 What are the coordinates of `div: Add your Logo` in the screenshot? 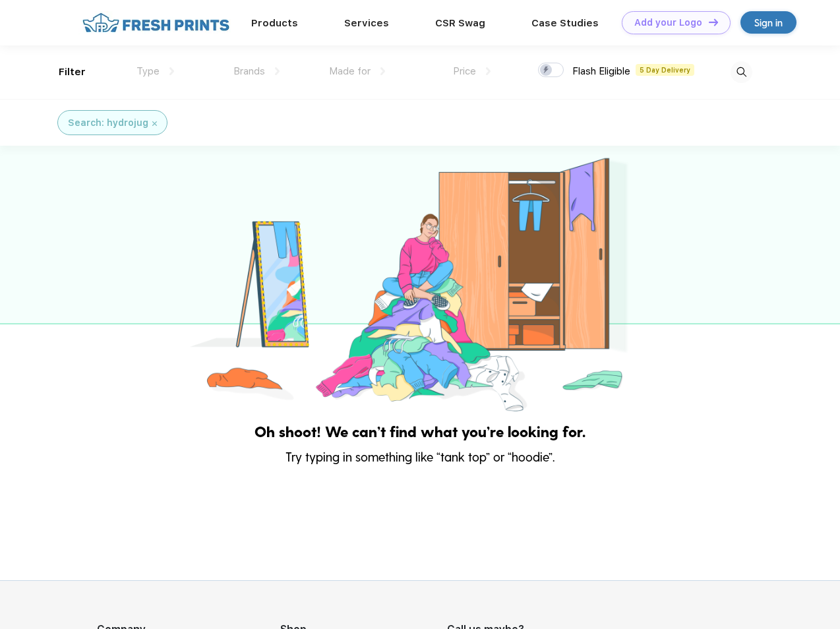 It's located at (668, 22).